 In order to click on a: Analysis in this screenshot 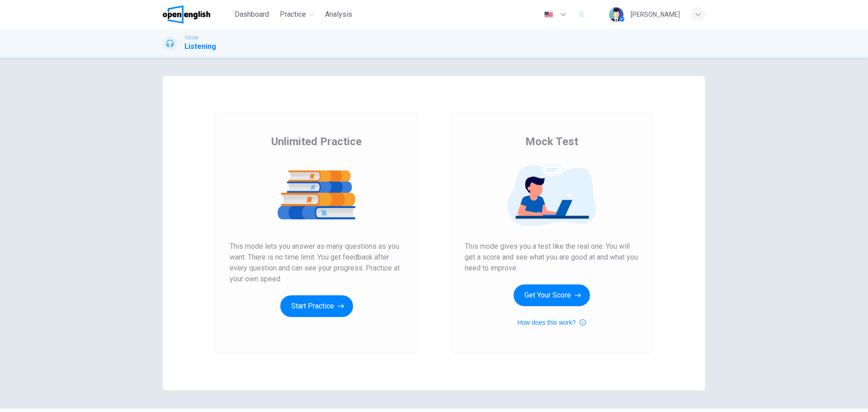, I will do `click(339, 14)`.